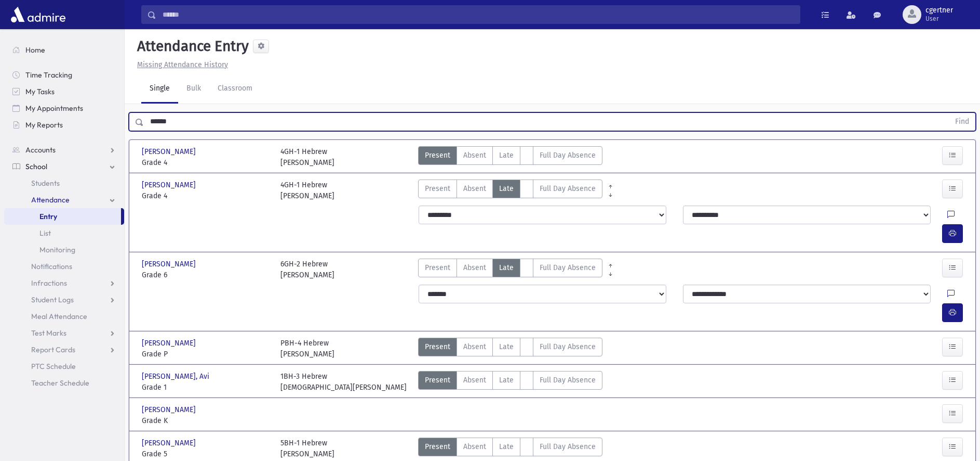  I want to click on span: Grade K, so click(206, 420).